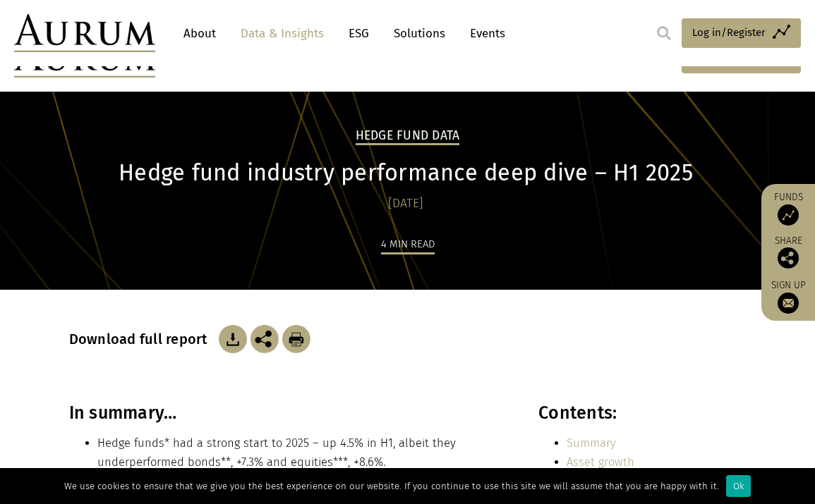 Image resolution: width=815 pixels, height=504 pixels. What do you see at coordinates (664, 33) in the screenshot?
I see `img: search.svg` at bounding box center [664, 33].